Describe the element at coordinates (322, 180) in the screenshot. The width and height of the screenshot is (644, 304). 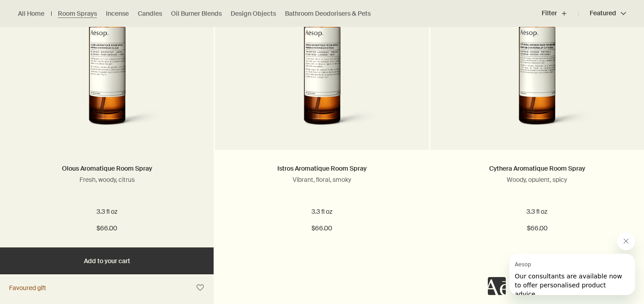
I see `p: Vibrant, floral, smoky` at that location.